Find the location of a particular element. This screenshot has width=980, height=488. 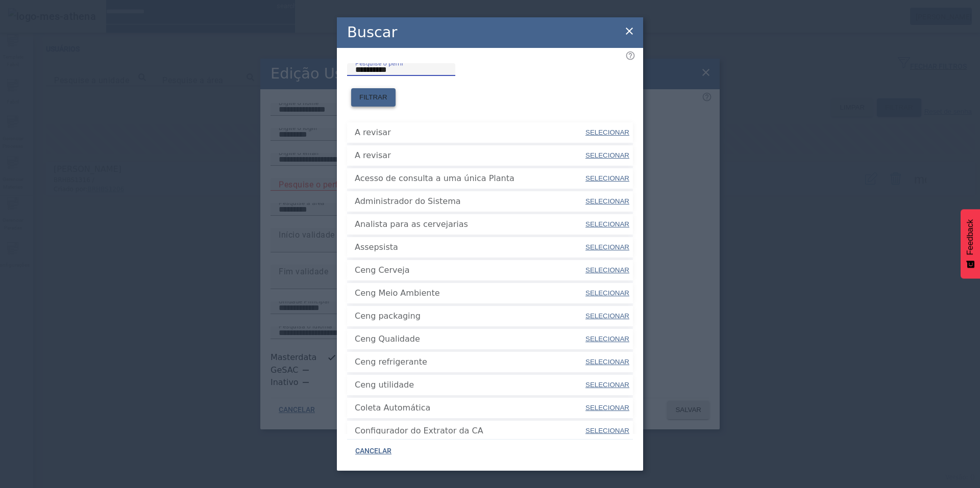

span: Acesso de consulta a uma única Planta is located at coordinates (470, 179).